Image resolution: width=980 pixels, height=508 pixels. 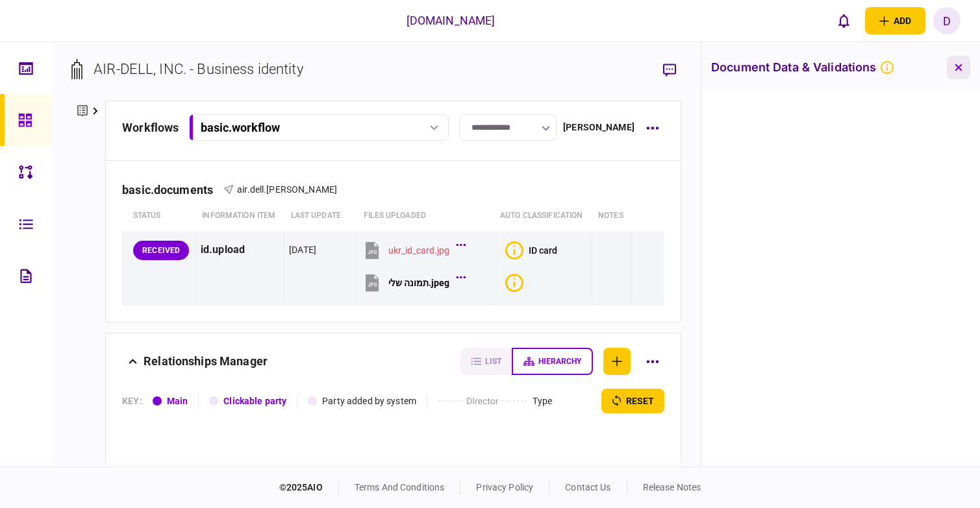 What do you see at coordinates (159, 216) in the screenshot?
I see `th: status` at bounding box center [159, 216].